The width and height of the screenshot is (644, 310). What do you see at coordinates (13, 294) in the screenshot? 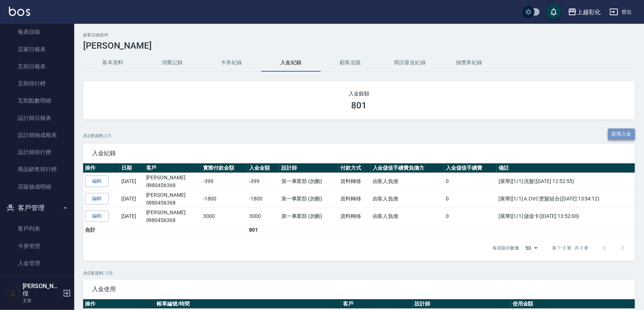
I see `img: Person` at bounding box center [13, 294].